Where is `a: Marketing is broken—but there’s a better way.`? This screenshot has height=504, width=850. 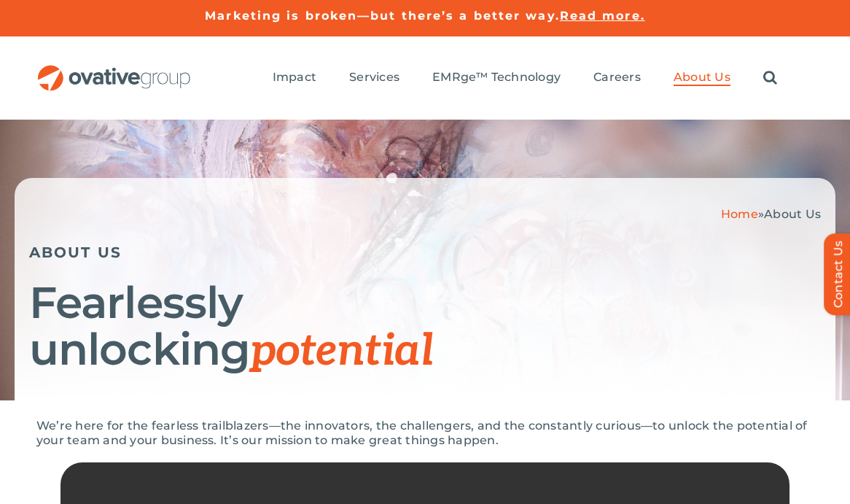 a: Marketing is broken—but there’s a better way. is located at coordinates (382, 15).